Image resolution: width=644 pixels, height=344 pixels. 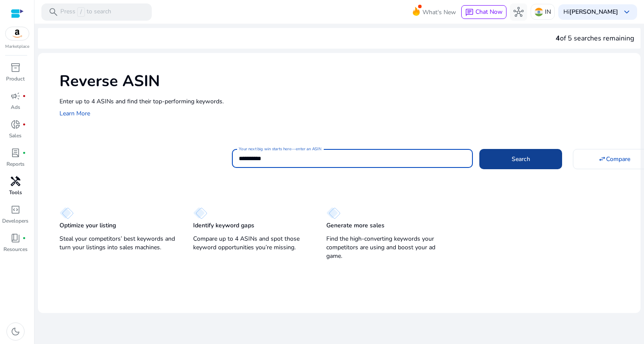 I want to click on span: What's New, so click(x=439, y=12).